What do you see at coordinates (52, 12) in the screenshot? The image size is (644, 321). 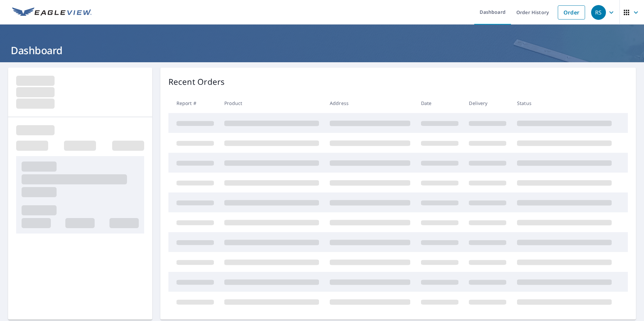 I see `img: EV Logo` at bounding box center [52, 12].